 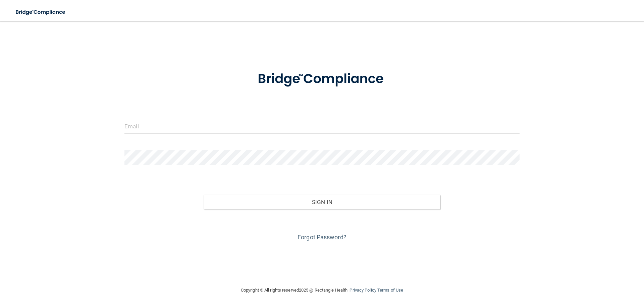 I want to click on a: Terms of Use, so click(x=390, y=290).